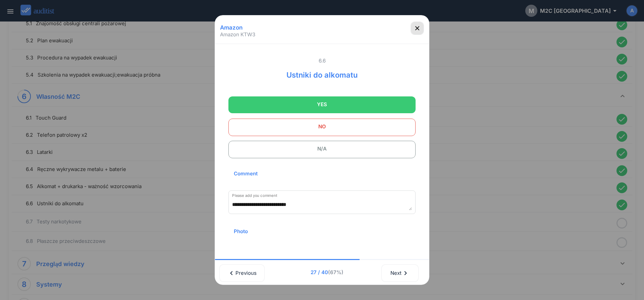 This screenshot has width=644, height=300. What do you see at coordinates (242, 273) in the screenshot?
I see `div: Previous` at bounding box center [242, 273].